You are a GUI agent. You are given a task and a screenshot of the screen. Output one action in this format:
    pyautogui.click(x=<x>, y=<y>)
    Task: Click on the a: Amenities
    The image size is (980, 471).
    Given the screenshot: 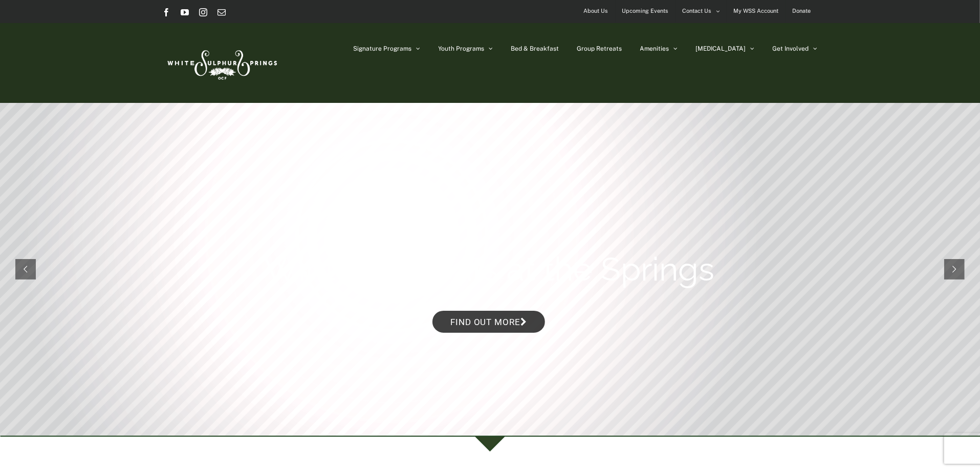 What is the action you would take?
    pyautogui.click(x=659, y=49)
    